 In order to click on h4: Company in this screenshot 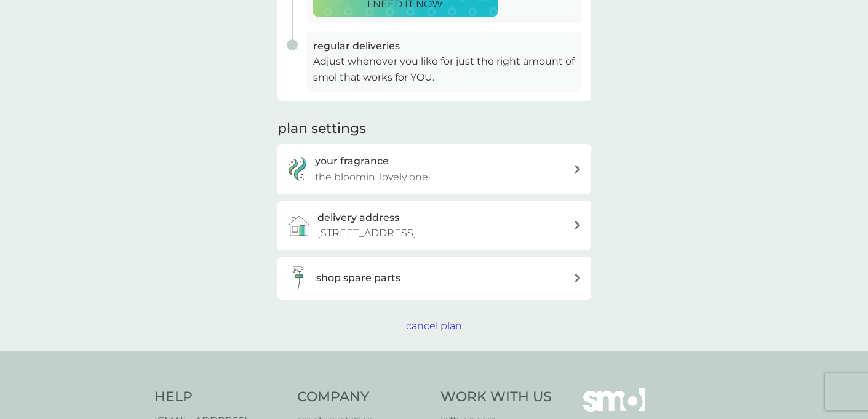, I will do `click(363, 396)`.